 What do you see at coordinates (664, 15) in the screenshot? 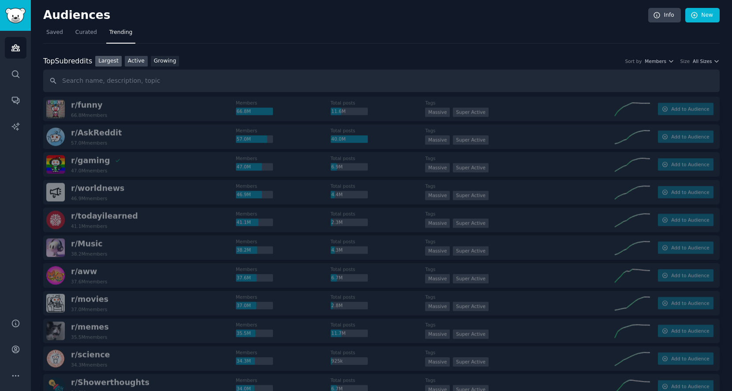
I see `a: Info` at bounding box center [664, 15].